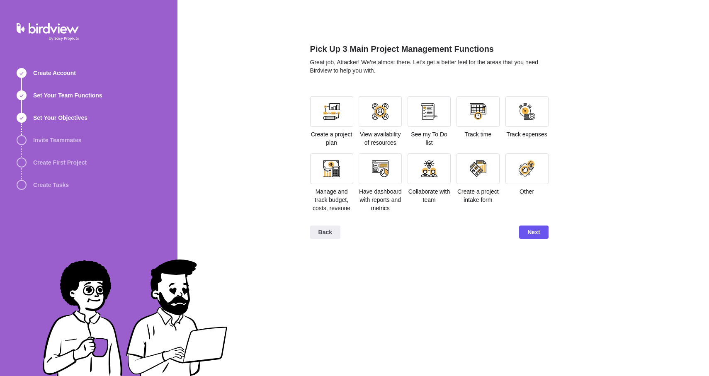 This screenshot has height=376, width=709. Describe the element at coordinates (60, 162) in the screenshot. I see `span: Create First Project` at that location.